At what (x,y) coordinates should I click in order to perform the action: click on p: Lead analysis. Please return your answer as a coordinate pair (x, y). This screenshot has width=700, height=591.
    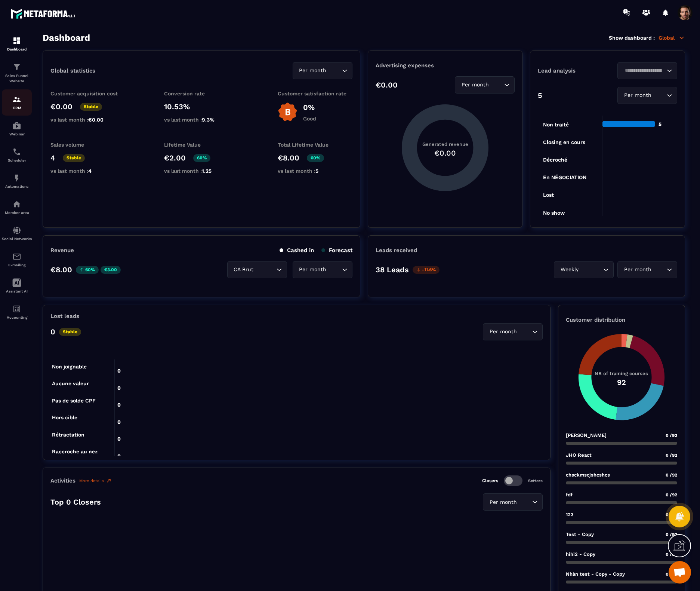
    Looking at the image, I should click on (573, 71).